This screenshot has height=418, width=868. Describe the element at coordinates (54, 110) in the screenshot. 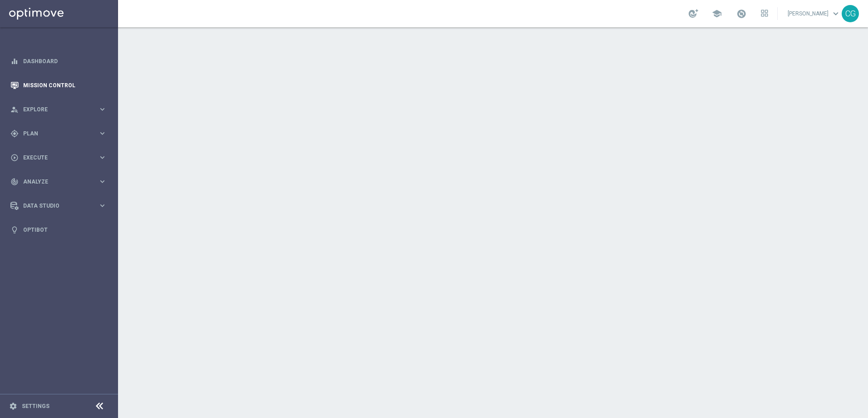

I see `div: Explore` at that location.